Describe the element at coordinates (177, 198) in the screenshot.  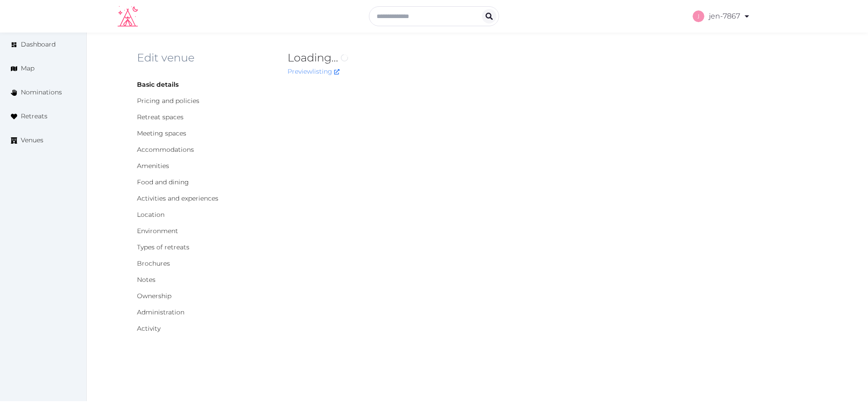
I see `a: Activities and experiences` at that location.